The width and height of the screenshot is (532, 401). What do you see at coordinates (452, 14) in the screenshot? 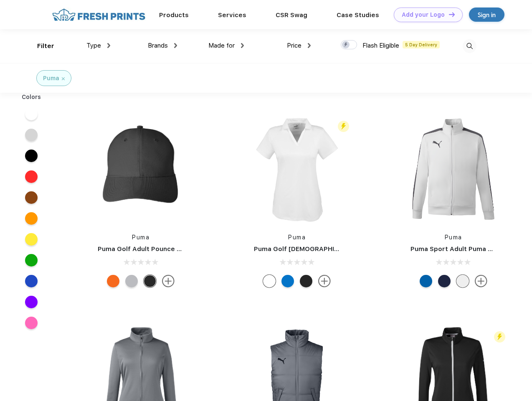
I see `img: DT` at bounding box center [452, 14].